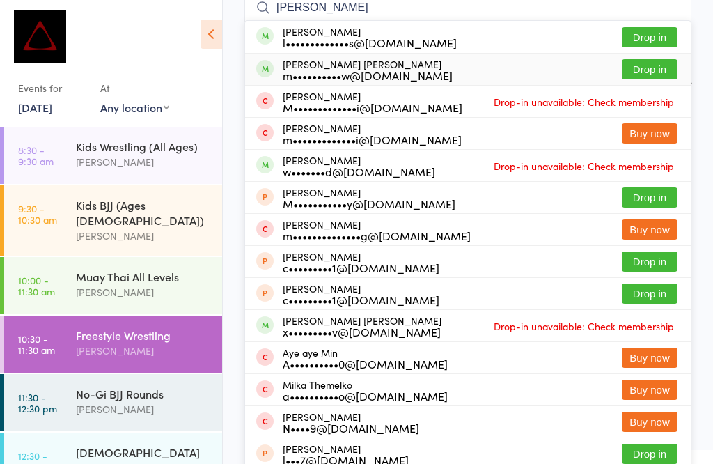 This screenshot has height=464, width=713. I want to click on div: Kids Wrestling (All Ages), so click(143, 146).